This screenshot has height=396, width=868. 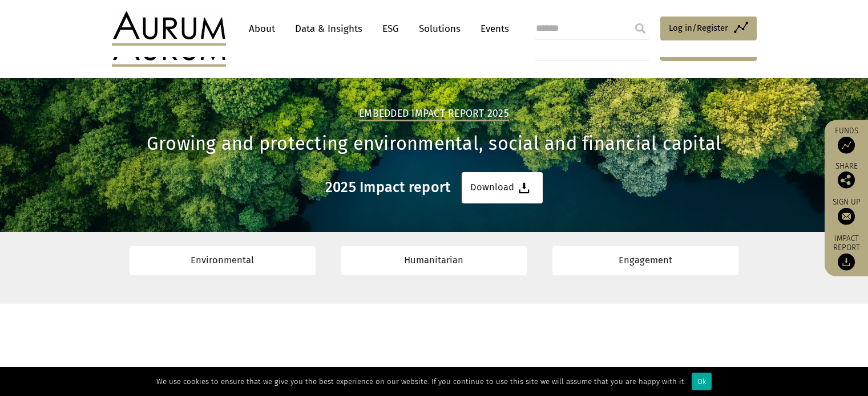 What do you see at coordinates (262, 29) in the screenshot?
I see `a: About` at bounding box center [262, 29].